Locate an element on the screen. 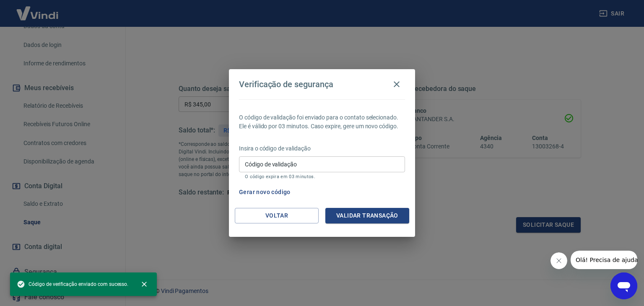  button: Voltar is located at coordinates (277, 216).